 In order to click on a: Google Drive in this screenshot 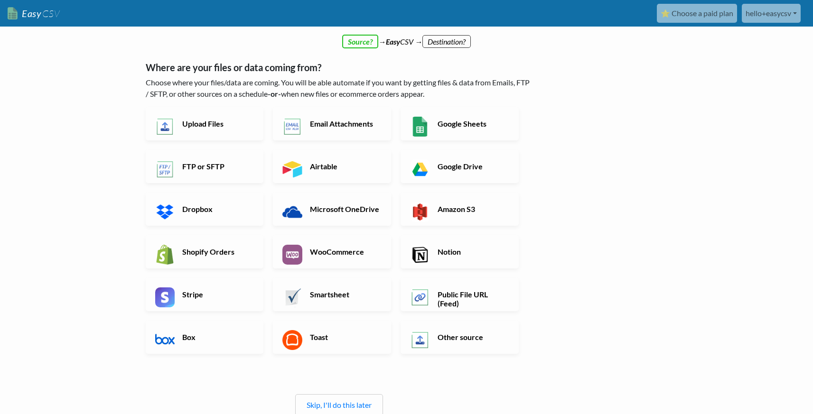, I will do `click(460, 167)`.